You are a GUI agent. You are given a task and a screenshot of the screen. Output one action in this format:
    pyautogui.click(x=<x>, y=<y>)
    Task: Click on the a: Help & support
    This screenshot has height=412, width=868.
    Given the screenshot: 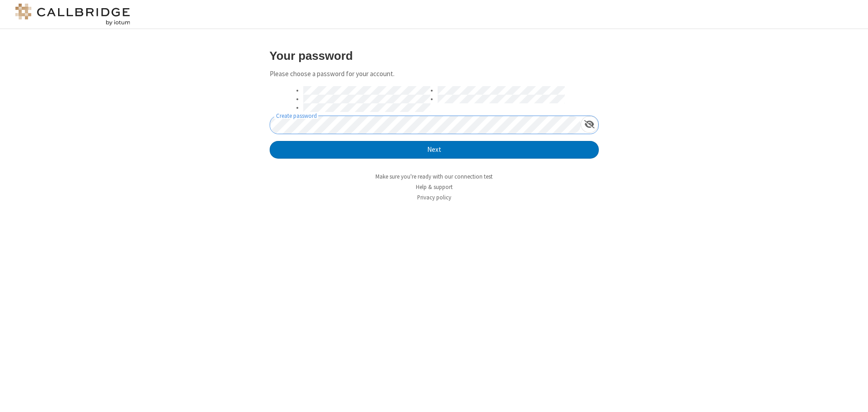 What is the action you would take?
    pyautogui.click(x=434, y=186)
    